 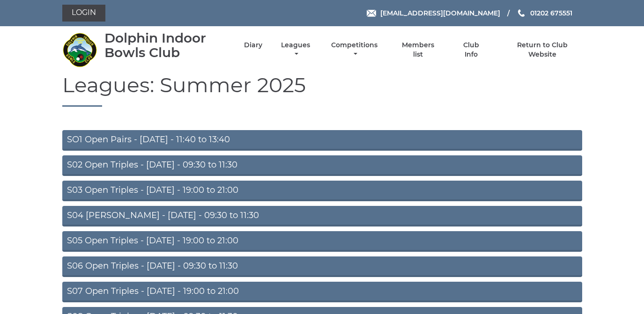 I want to click on span: 01202 675551, so click(x=551, y=13).